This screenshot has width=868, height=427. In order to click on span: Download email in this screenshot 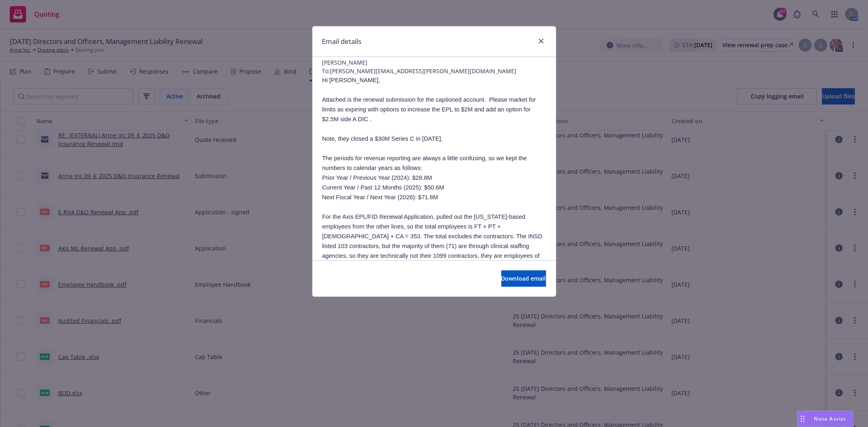, I will do `click(524, 278)`.